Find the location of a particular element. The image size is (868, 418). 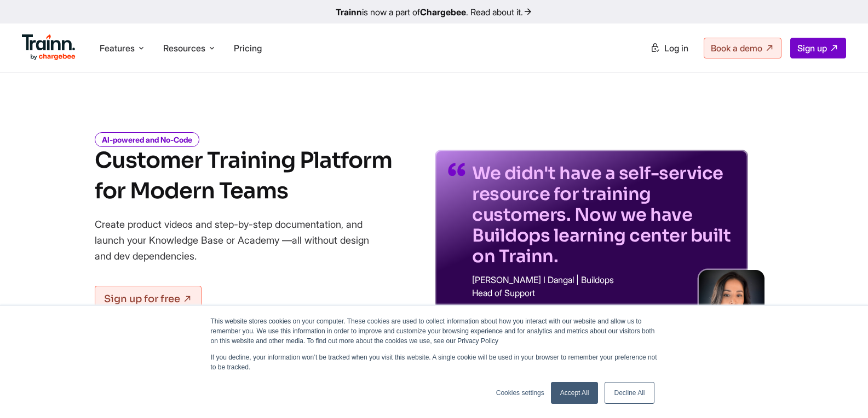

span: Pricing is located at coordinates (247, 48).